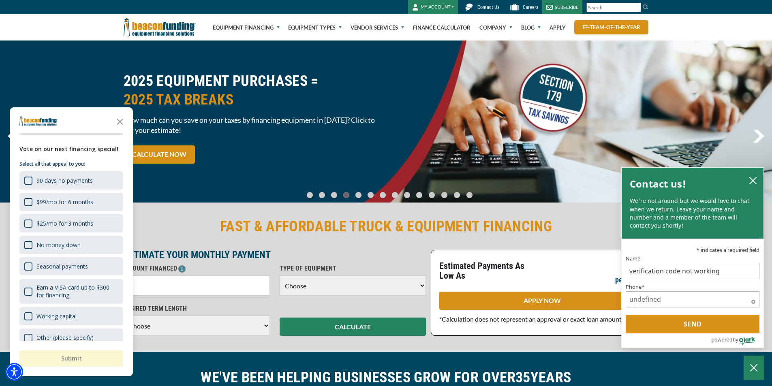  Describe the element at coordinates (407, 195) in the screenshot. I see `a: Go To Slide 8` at that location.